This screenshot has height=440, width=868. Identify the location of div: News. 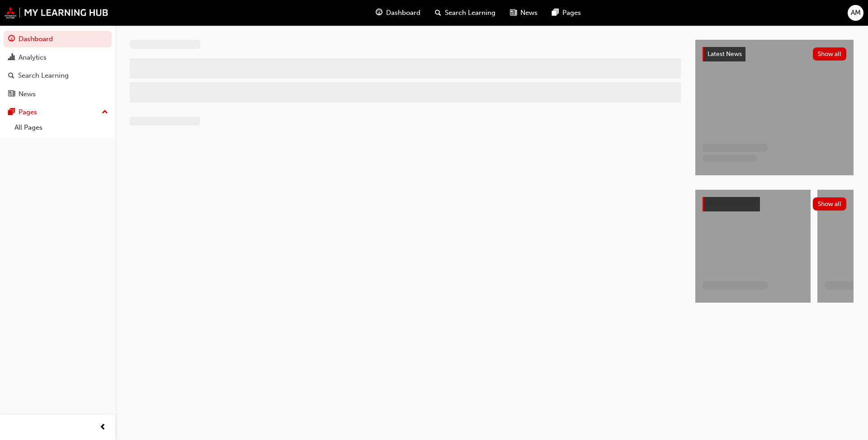
(27, 94).